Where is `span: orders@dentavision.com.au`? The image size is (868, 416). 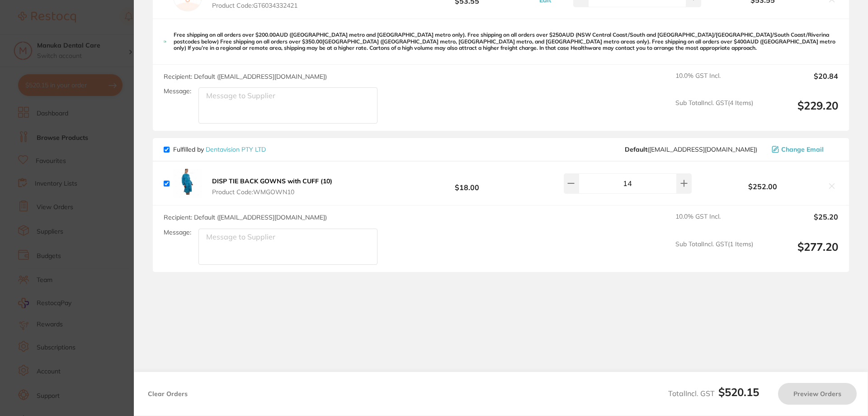
span: orders@dentavision.com.au is located at coordinates (691, 149).